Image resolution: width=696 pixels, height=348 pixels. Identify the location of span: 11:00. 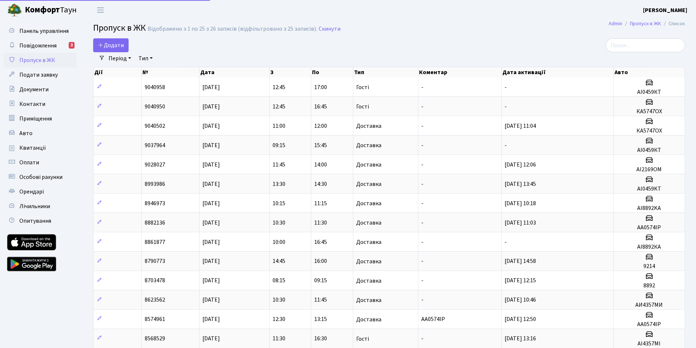
(279, 126).